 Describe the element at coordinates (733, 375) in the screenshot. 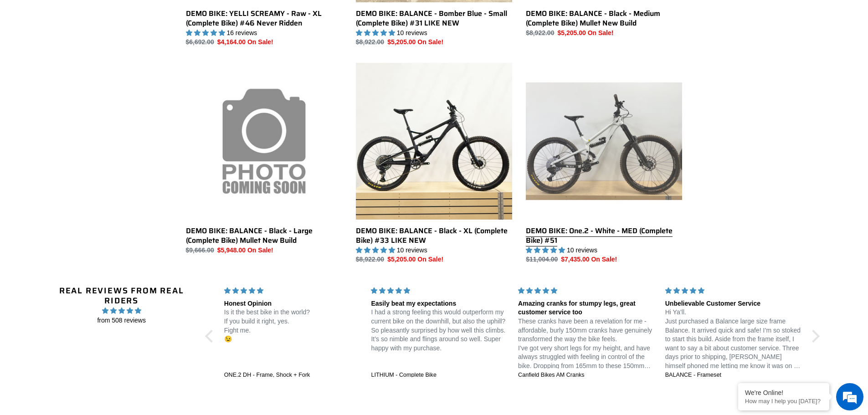

I see `a: BALANCE - Frameset` at that location.